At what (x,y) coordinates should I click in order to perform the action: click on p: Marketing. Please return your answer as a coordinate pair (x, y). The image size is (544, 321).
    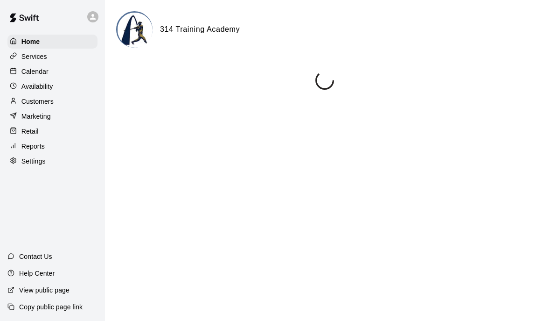
    Looking at the image, I should click on (36, 116).